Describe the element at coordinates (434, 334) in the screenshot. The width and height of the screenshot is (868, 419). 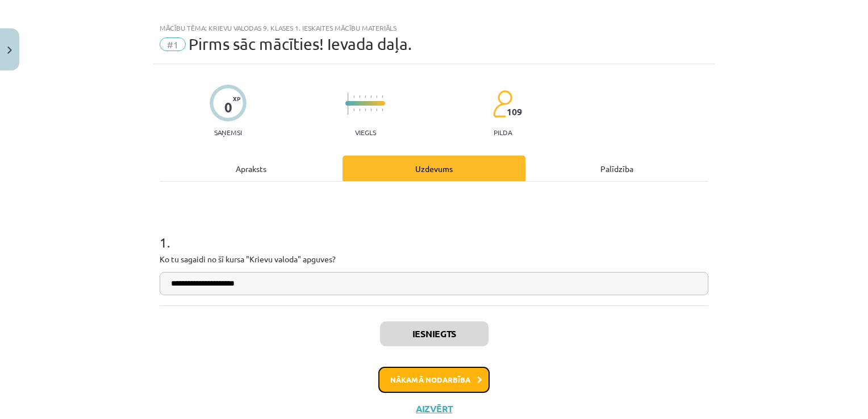
I see `button: Iesniegts` at that location.